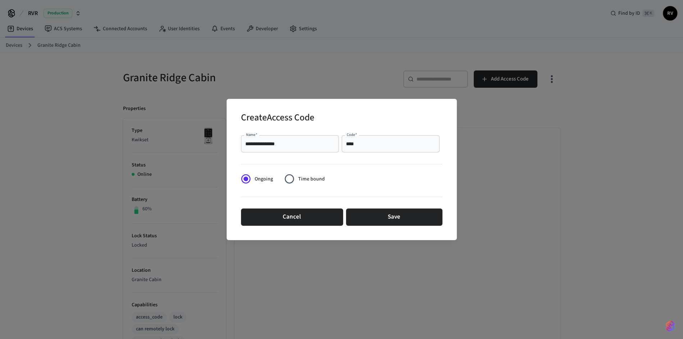  What do you see at coordinates (252, 135) in the screenshot?
I see `label: Name` at bounding box center [252, 135].